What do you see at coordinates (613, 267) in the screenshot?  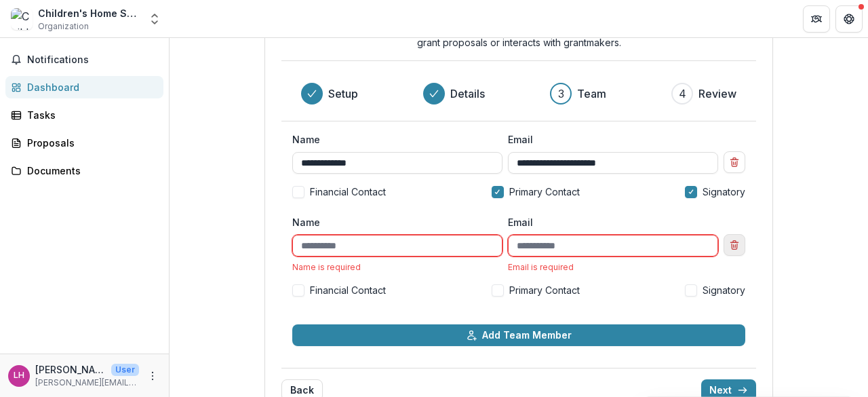 I see `div: Email is required` at bounding box center [613, 267].